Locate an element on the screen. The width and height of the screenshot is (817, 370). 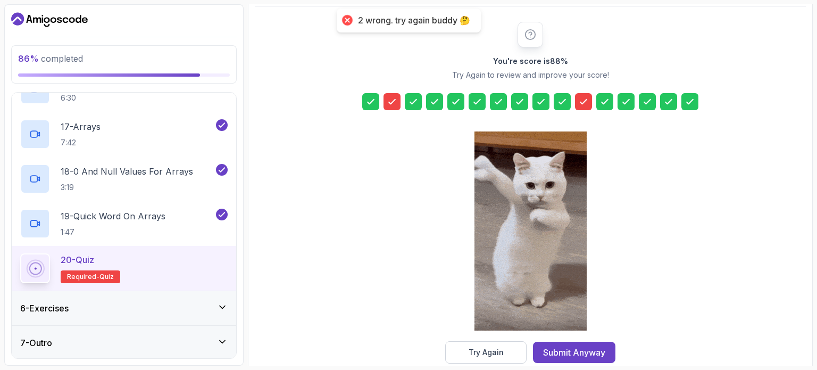
button: 7-Outro is located at coordinates (124, 343).